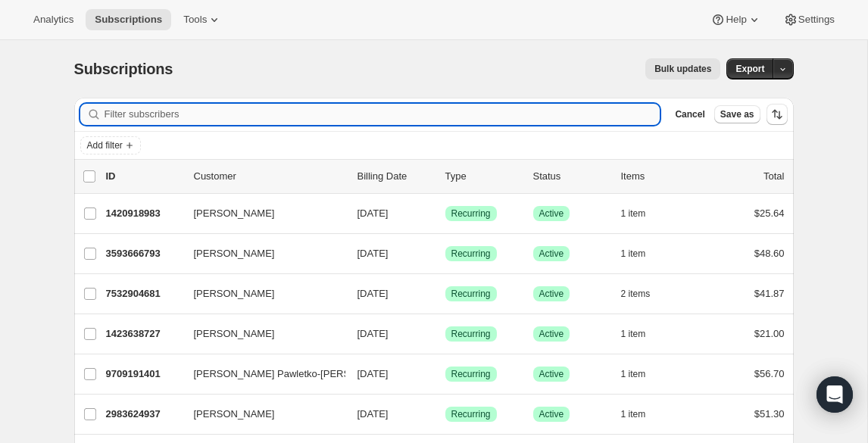 The image size is (868, 443). What do you see at coordinates (483, 176) in the screenshot?
I see `div: Type` at bounding box center [483, 176].